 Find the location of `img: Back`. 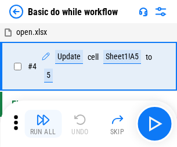

img: Back is located at coordinates (16, 12).